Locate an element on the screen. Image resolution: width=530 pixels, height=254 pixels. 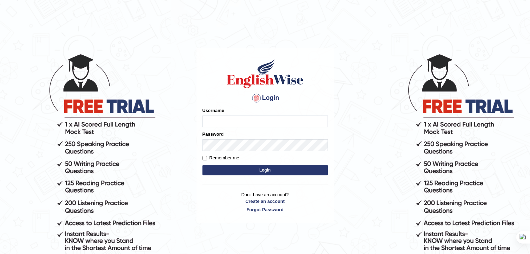
a: Create an account is located at coordinates (265, 201).